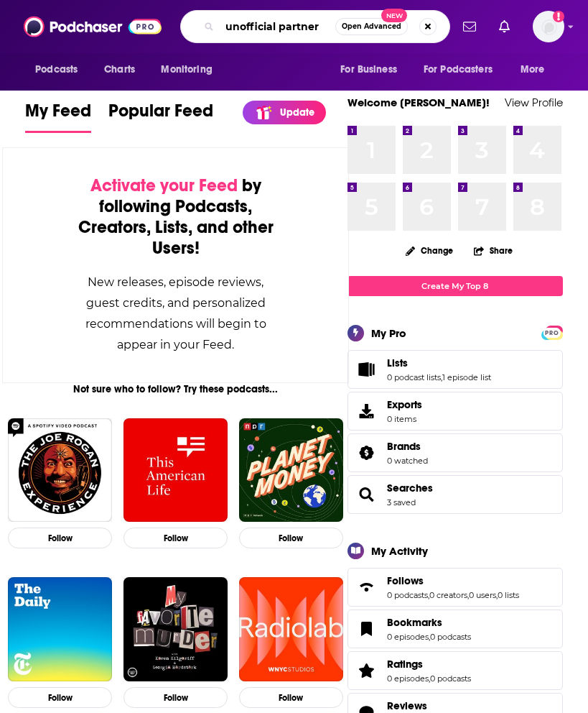 This screenshot has height=713, width=588. What do you see at coordinates (371, 27) in the screenshot?
I see `span: Open Advanced` at bounding box center [371, 27].